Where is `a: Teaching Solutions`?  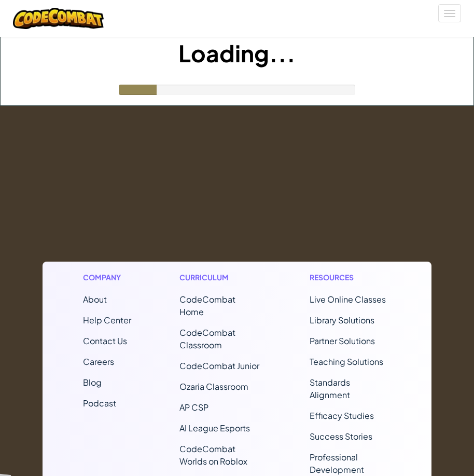 a: Teaching Solutions is located at coordinates (346, 361).